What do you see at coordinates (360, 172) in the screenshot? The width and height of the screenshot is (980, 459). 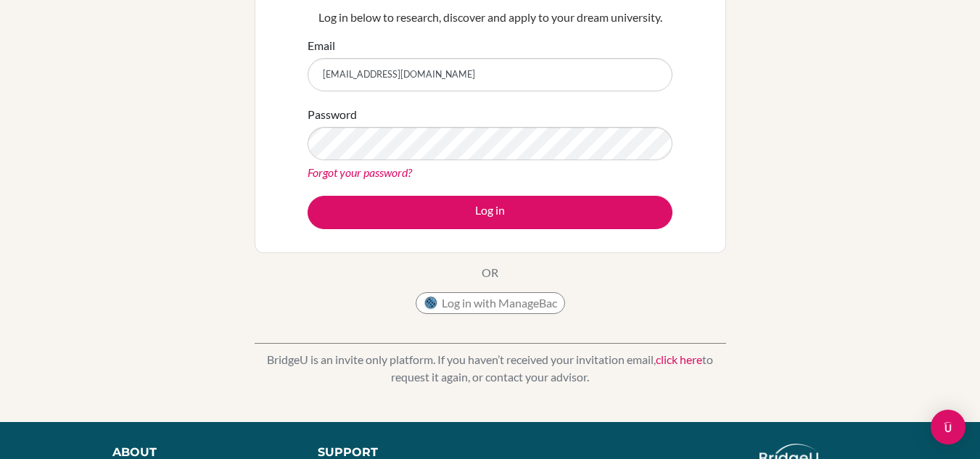 I see `a: Forgot your password?` at bounding box center [360, 172].